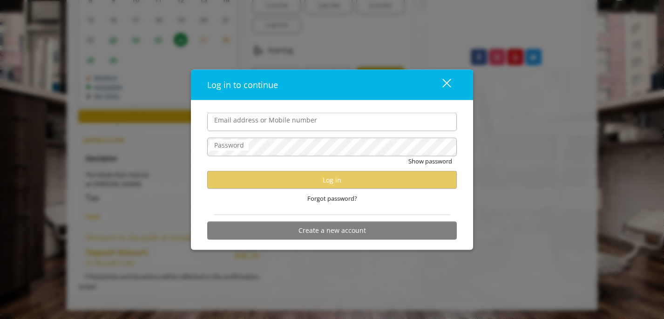 Image resolution: width=664 pixels, height=319 pixels. I want to click on div: close dialog, so click(441, 85).